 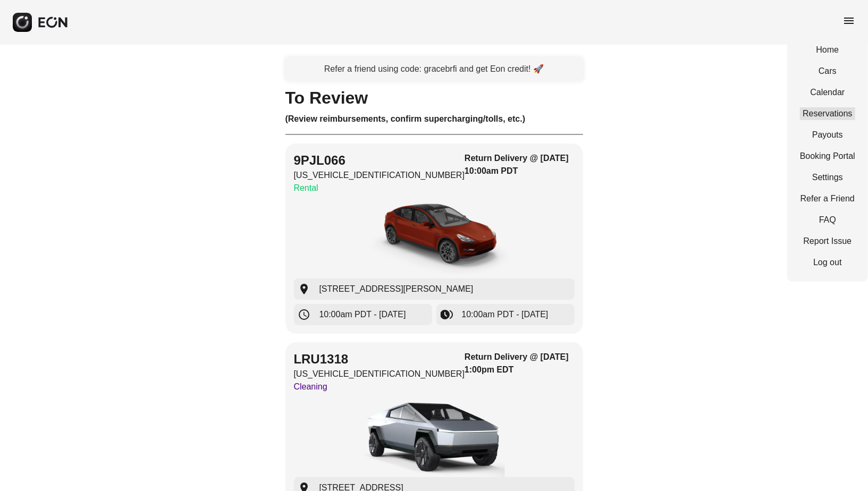 I want to click on h3: (Review reimbursements, confirm supercharging/tolls, etc.), so click(x=434, y=119).